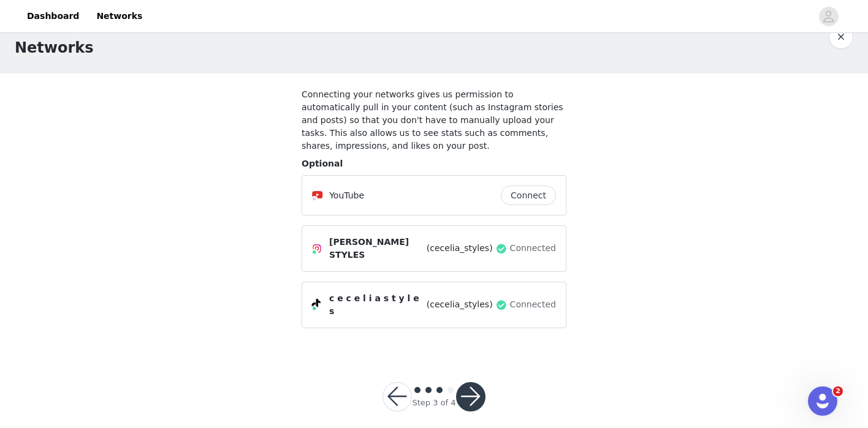 The height and width of the screenshot is (428, 868). I want to click on img: Instagram Icon, so click(317, 248).